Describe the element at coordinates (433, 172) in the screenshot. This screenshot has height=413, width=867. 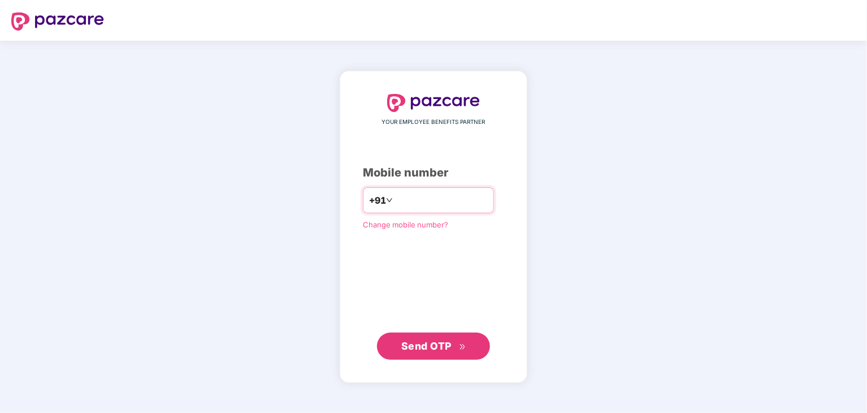
I see `div: Mobile number` at that location.